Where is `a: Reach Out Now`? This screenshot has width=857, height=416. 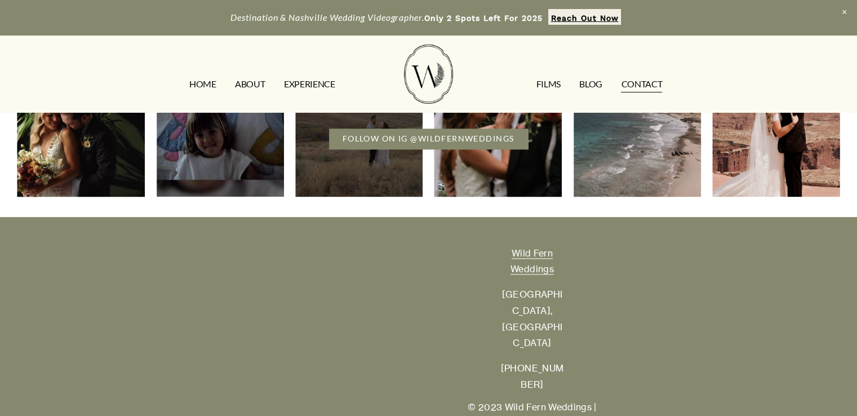 a: Reach Out Now is located at coordinates (584, 17).